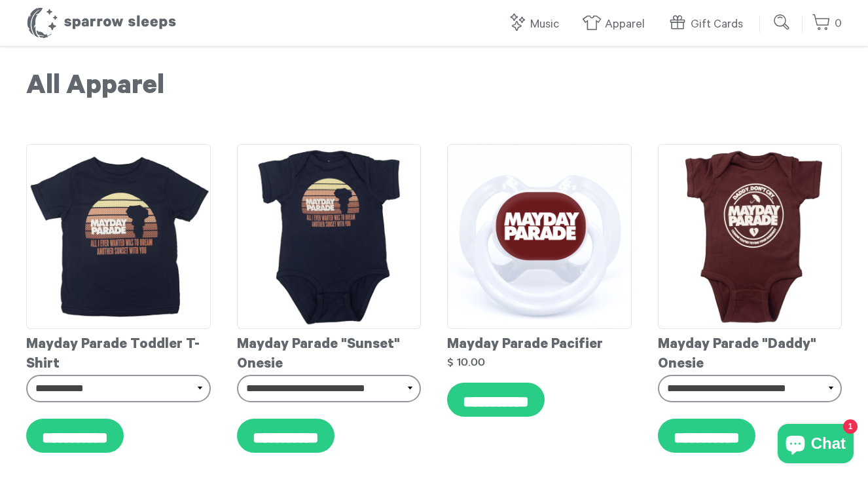 Image resolution: width=868 pixels, height=477 pixels. Describe the element at coordinates (119, 236) in the screenshot. I see `img: MaydayParade-SunsetToddlerT-shirt_grande.png` at that location.